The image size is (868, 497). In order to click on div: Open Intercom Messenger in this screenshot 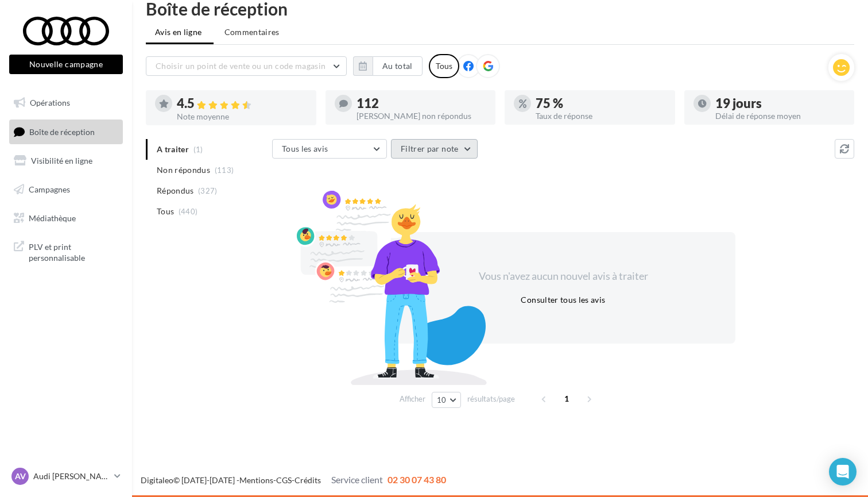, I will do `click(843, 472)`.